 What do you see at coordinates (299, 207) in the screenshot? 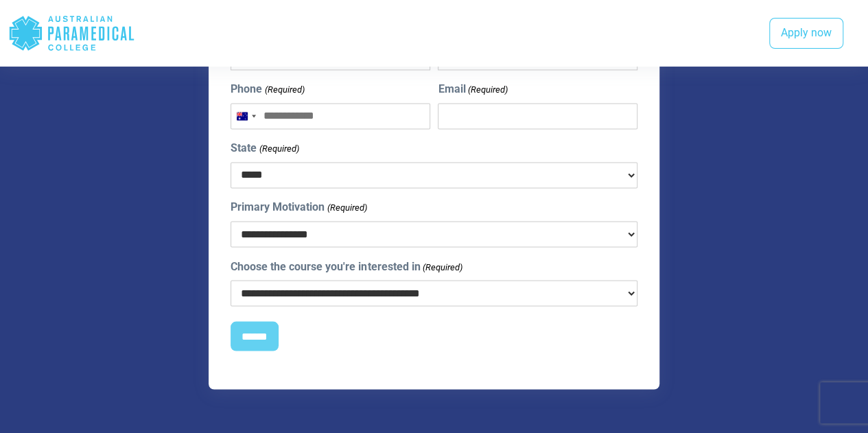
I see `label: Primary Motivation` at bounding box center [299, 207].